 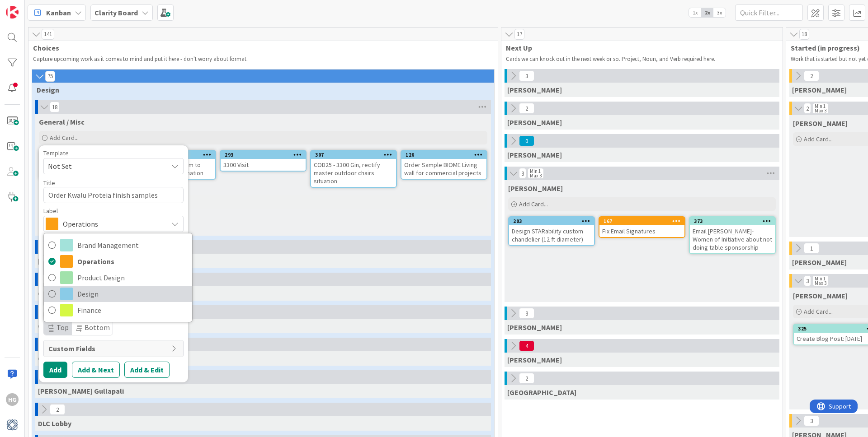 I want to click on span: MCMIL McMillon, so click(x=65, y=261).